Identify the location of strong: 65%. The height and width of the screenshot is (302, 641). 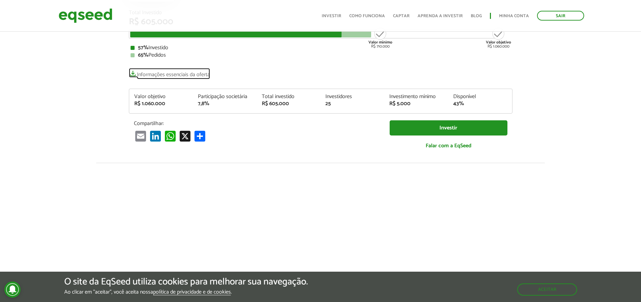
(143, 55).